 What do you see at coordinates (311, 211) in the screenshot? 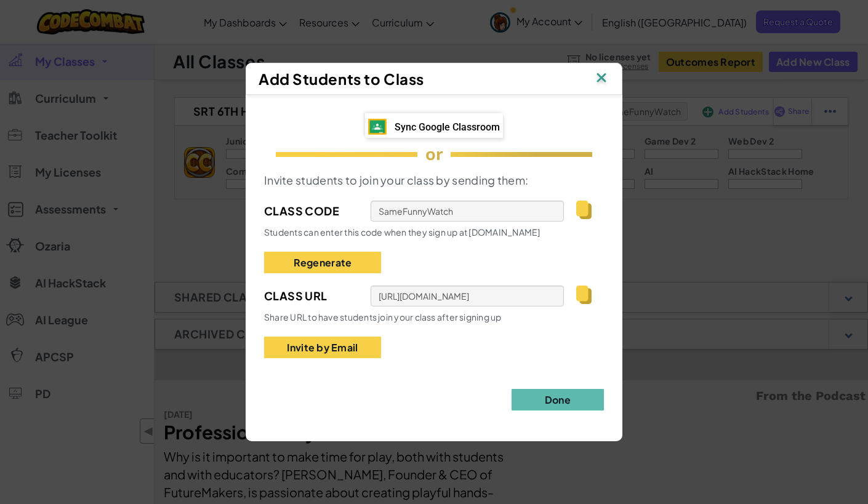
I see `span: Class Code` at bounding box center [311, 211].